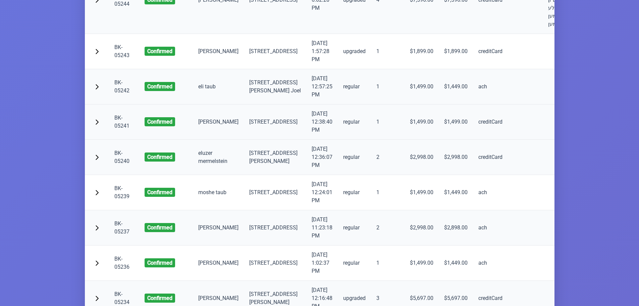 The height and width of the screenshot is (306, 639). I want to click on td: eluzer mermelstein, so click(218, 157).